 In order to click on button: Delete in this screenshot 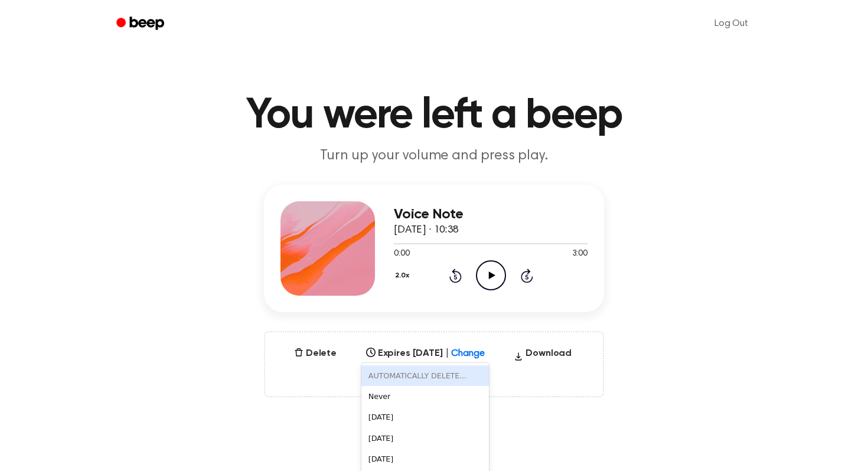, I will do `click(315, 353)`.